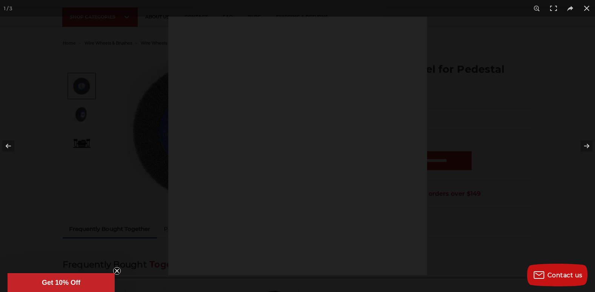 This screenshot has width=595, height=292. I want to click on span: Contact us, so click(565, 275).